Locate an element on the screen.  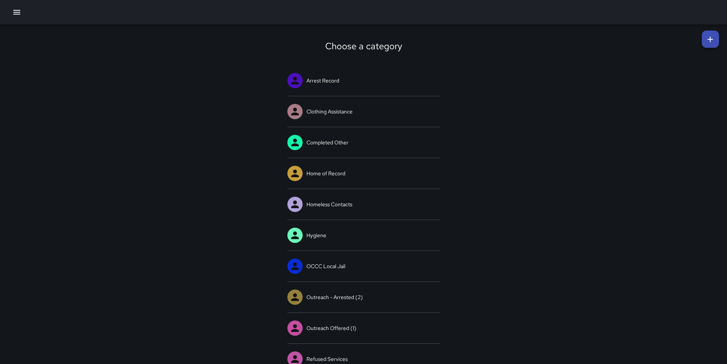
a: Outreach Offered (1) is located at coordinates (364, 328).